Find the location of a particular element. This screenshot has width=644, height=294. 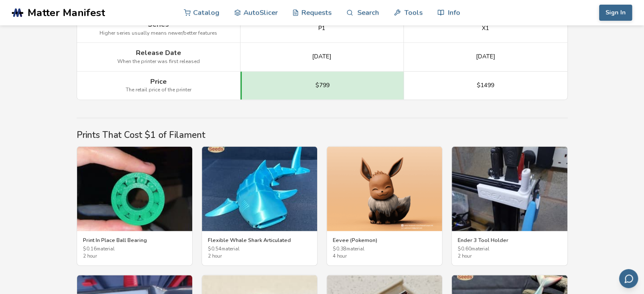

span: Release Date is located at coordinates (158, 53).